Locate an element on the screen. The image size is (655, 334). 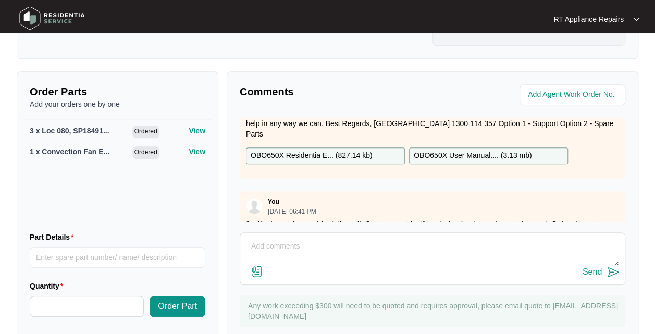
p: OBO650X Residentia E... ( 827.14 kb ) is located at coordinates (312, 156).